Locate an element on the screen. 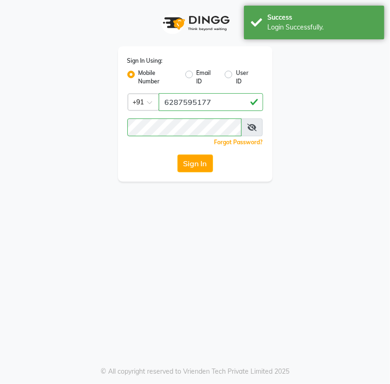 The image size is (390, 384). label: Mobile Number is located at coordinates (158, 77).